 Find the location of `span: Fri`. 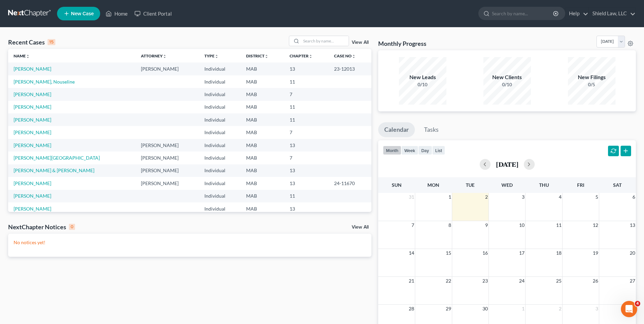

span: Fri is located at coordinates (580, 185).